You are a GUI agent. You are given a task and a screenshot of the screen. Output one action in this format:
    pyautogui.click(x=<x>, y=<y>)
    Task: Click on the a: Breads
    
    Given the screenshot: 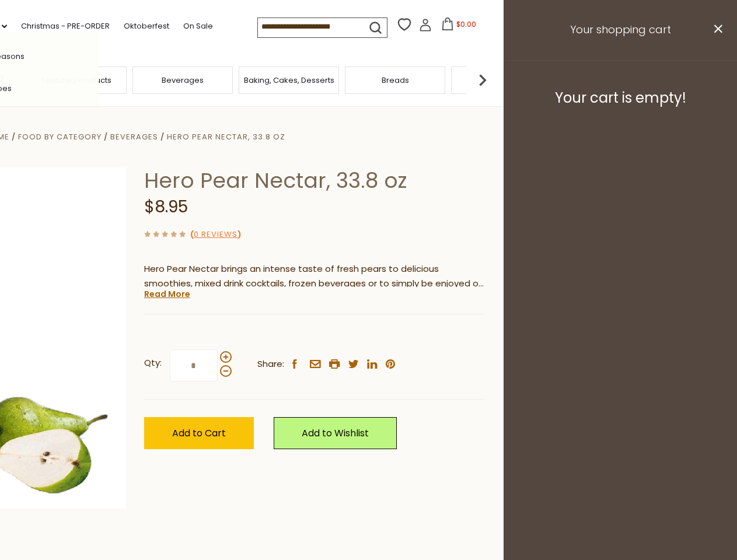 What is the action you would take?
    pyautogui.click(x=395, y=80)
    